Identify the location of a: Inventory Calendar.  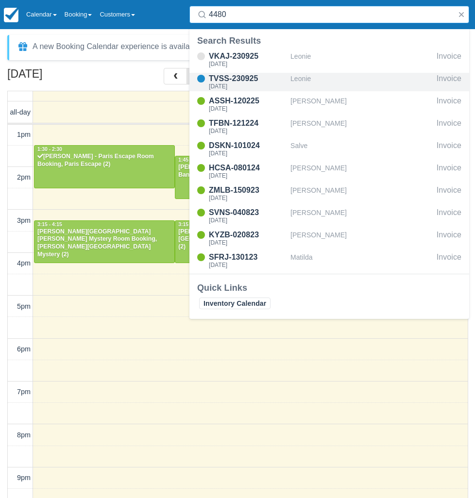
(235, 304).